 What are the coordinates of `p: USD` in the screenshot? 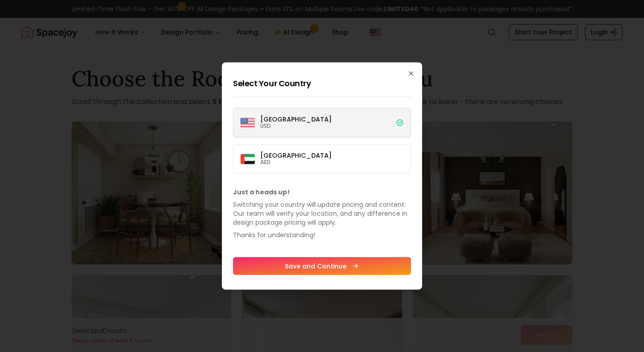 It's located at (296, 126).